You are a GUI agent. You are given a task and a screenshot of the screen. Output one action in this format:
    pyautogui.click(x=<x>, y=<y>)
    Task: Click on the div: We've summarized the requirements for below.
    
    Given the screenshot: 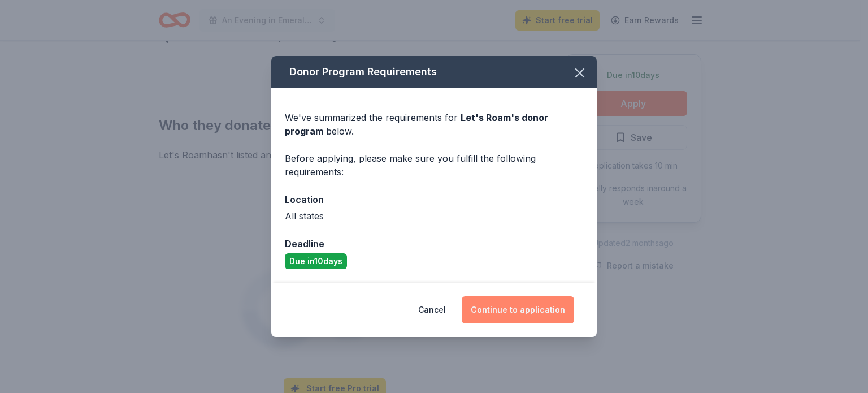 What is the action you would take?
    pyautogui.click(x=434, y=124)
    